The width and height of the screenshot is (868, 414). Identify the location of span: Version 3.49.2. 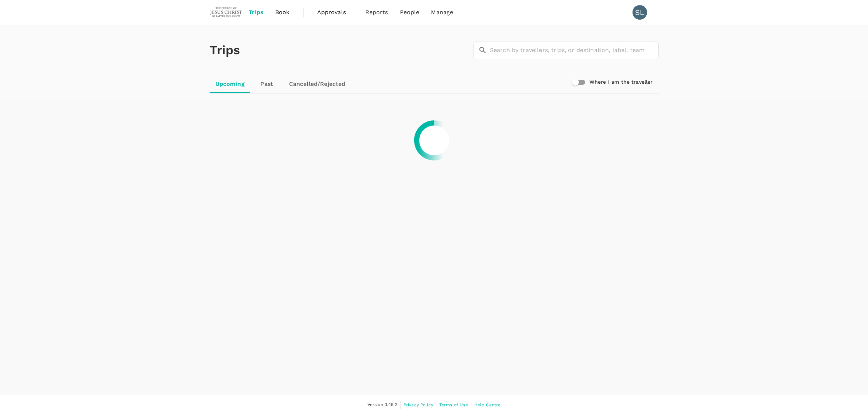
(382, 405).